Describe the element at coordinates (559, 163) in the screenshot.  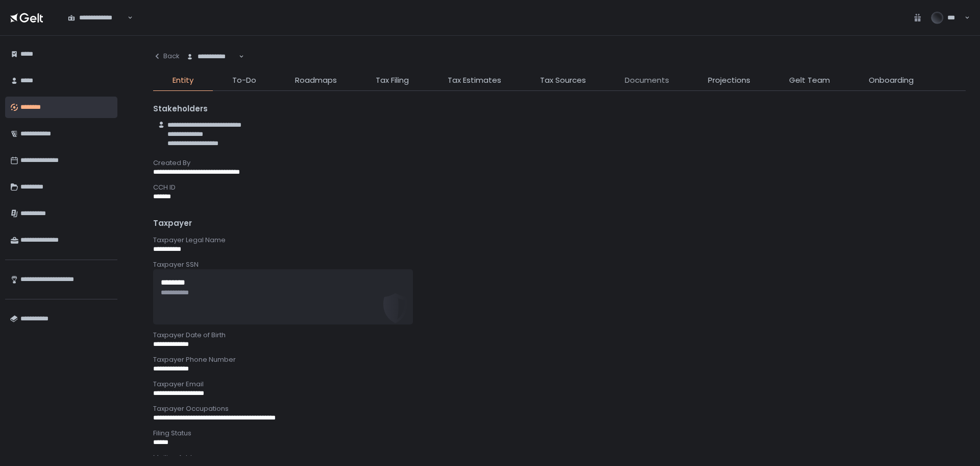
I see `div: Created By` at that location.